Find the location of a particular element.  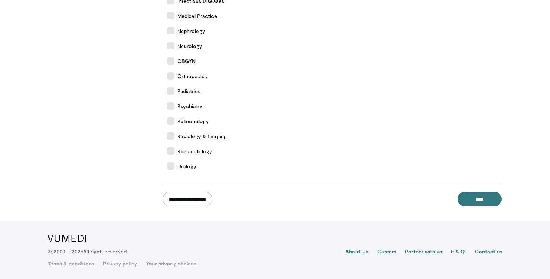

span: Neurology is located at coordinates (190, 46).